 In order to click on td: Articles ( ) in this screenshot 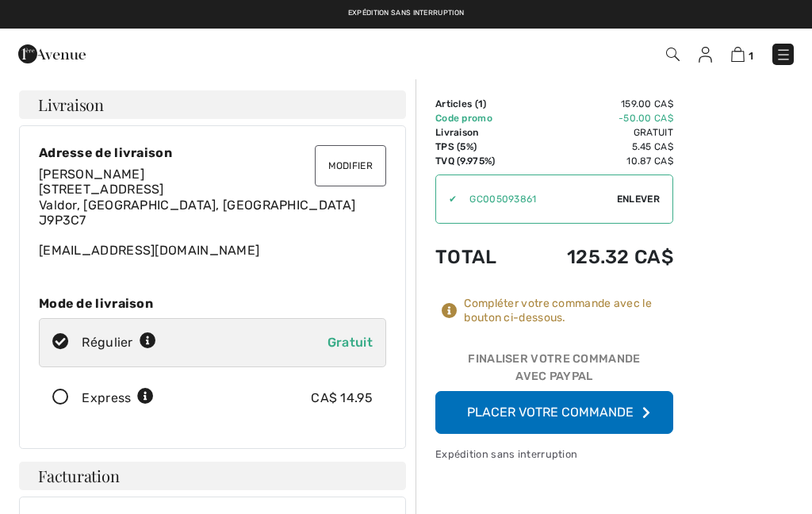, I will do `click(479, 104)`.